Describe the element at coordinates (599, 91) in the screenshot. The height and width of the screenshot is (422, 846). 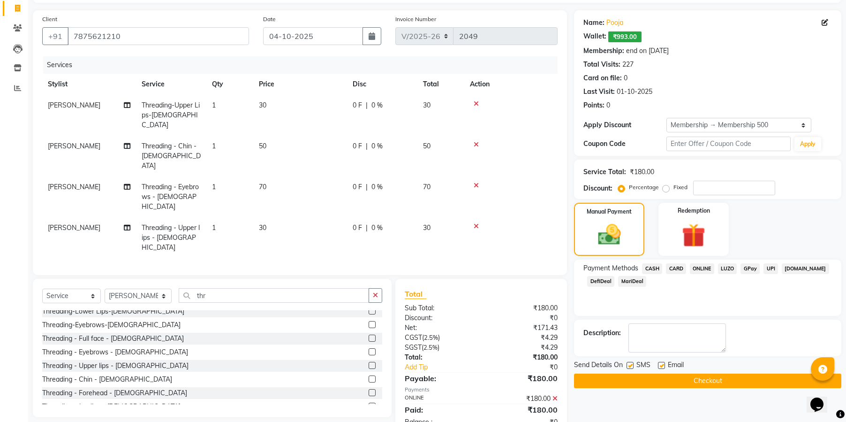
I see `div: Last Visit:` at that location.